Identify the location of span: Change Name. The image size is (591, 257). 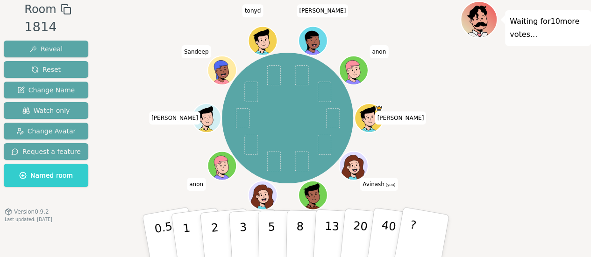
(46, 90).